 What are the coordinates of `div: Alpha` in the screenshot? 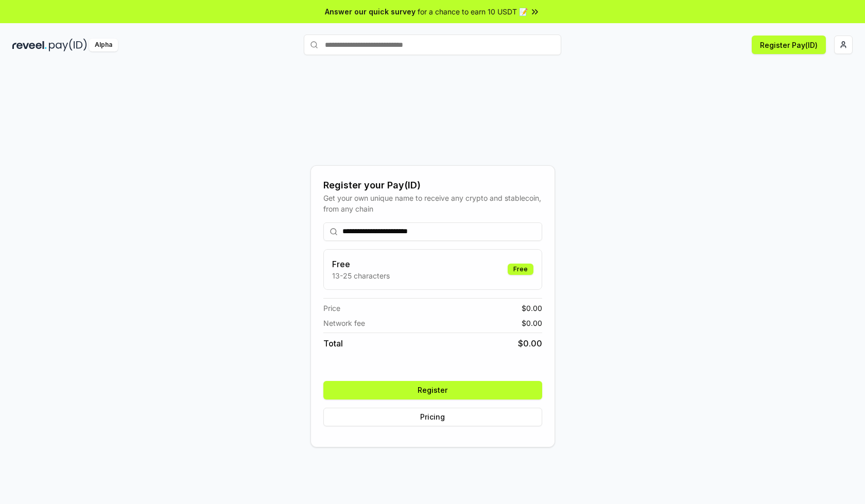 It's located at (104, 45).